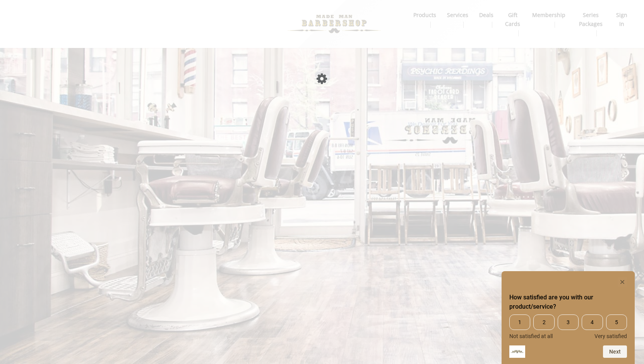 This screenshot has width=644, height=364. What do you see at coordinates (519, 322) in the screenshot?
I see `span: 1` at bounding box center [519, 322].